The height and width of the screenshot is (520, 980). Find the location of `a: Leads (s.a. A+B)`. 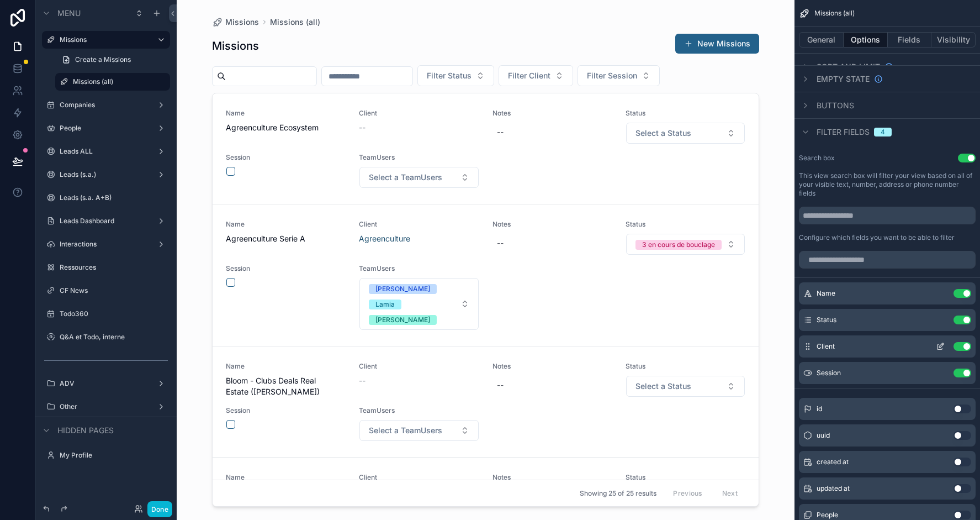

a: Leads (s.a. A+B) is located at coordinates (114, 197).